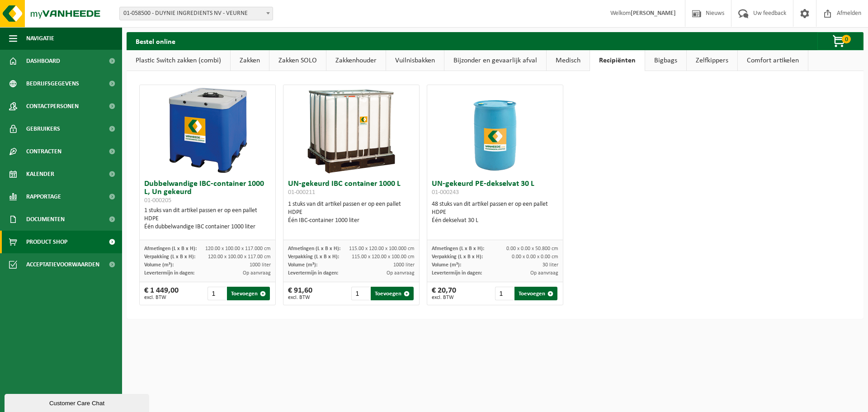 The width and height of the screenshot is (868, 412). Describe the element at coordinates (495, 60) in the screenshot. I see `a: Bijzonder en gevaarlijk afval` at that location.